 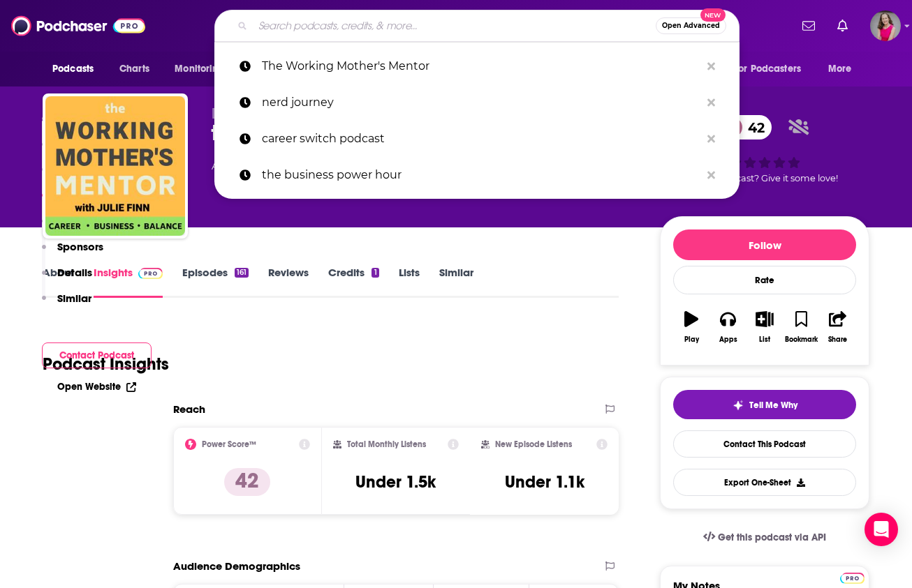 What do you see at coordinates (690, 26) in the screenshot?
I see `span: Open Advanced` at bounding box center [690, 26].